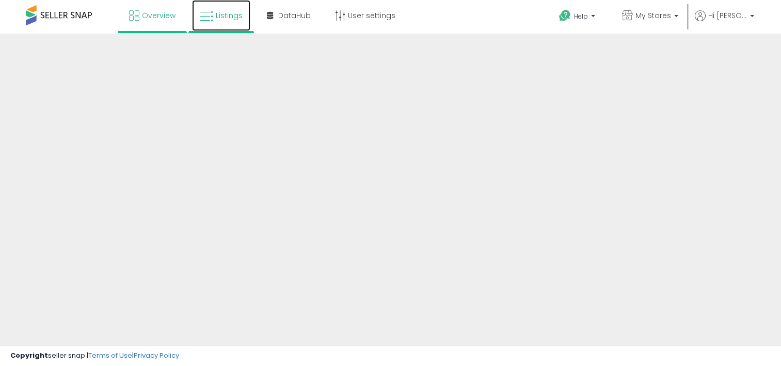  Describe the element at coordinates (653, 15) in the screenshot. I see `span: My Stores` at that location.